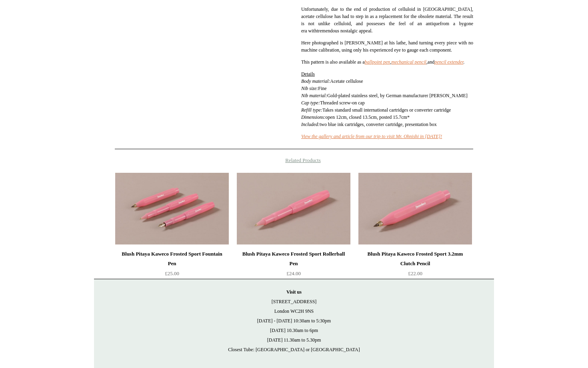 The width and height of the screenshot is (588, 368). Describe the element at coordinates (415, 273) in the screenshot. I see `span: £22.00` at that location.